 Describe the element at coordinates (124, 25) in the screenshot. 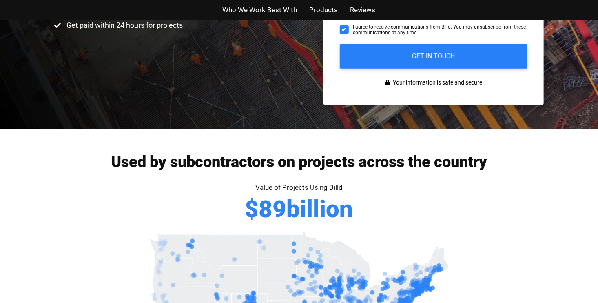

I see `span: Get paid within 24 hours for projects` at that location.